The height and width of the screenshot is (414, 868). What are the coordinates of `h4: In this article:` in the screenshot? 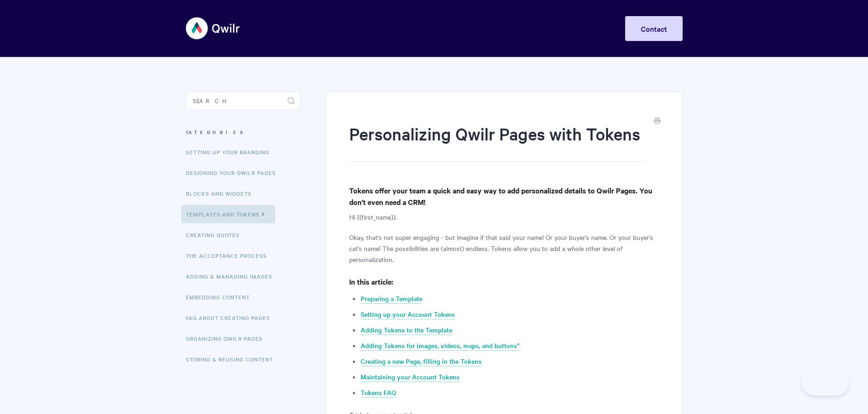 It's located at (504, 281).